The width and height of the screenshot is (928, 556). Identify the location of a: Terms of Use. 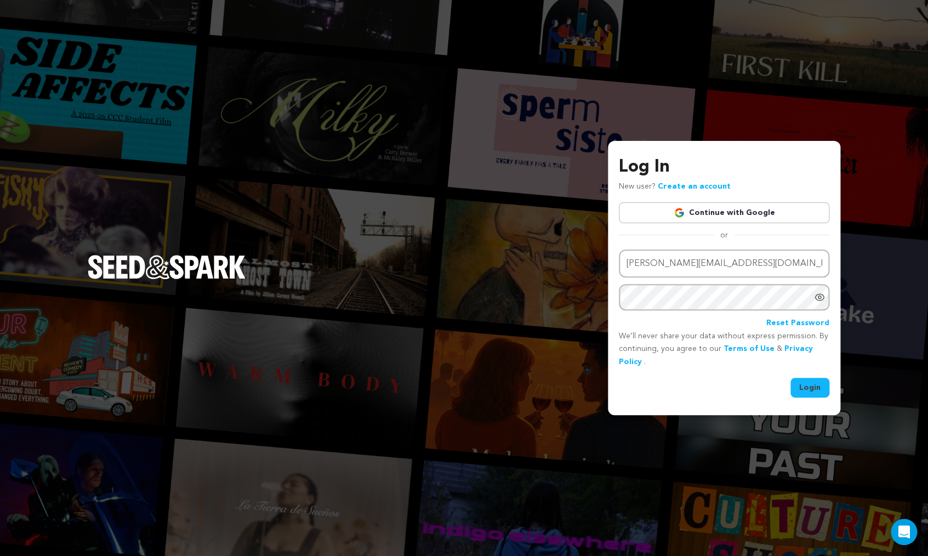
(749, 349).